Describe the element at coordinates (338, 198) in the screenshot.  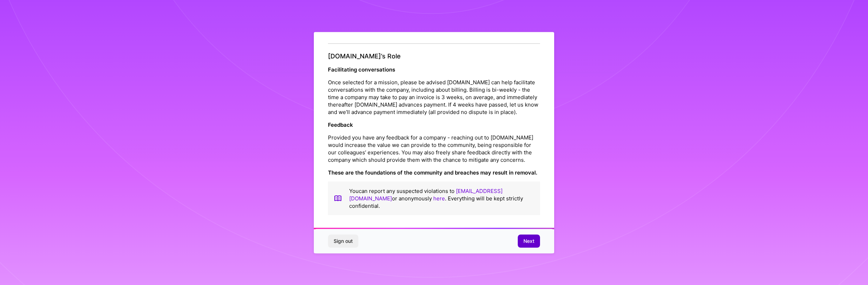
I see `img: book icon` at that location.